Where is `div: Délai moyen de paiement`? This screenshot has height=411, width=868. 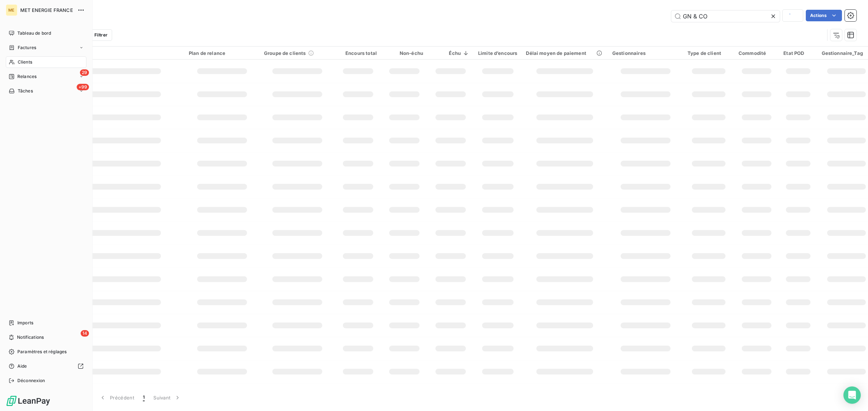
div: Délai moyen de paiement is located at coordinates (565, 54).